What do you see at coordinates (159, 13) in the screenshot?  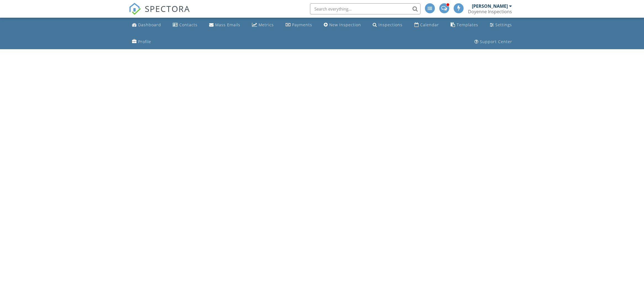 I see `a: SPECTORA` at bounding box center [159, 13].